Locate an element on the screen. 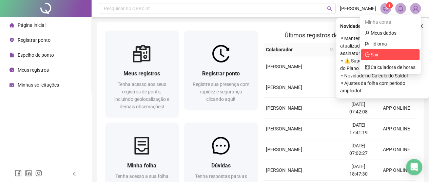  span: Página inicial is located at coordinates (32, 25).